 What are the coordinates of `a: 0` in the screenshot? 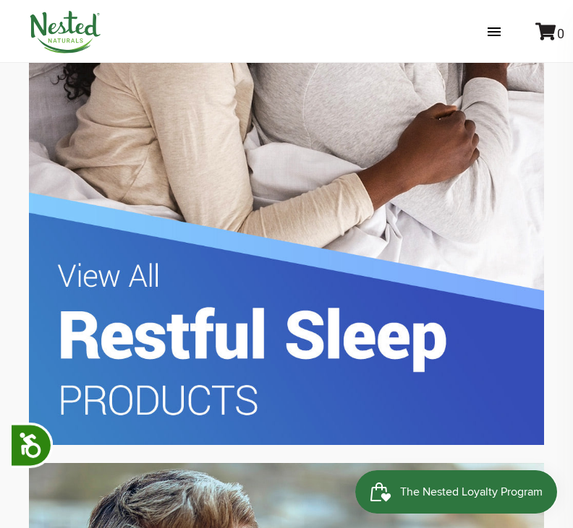 It's located at (549, 33).